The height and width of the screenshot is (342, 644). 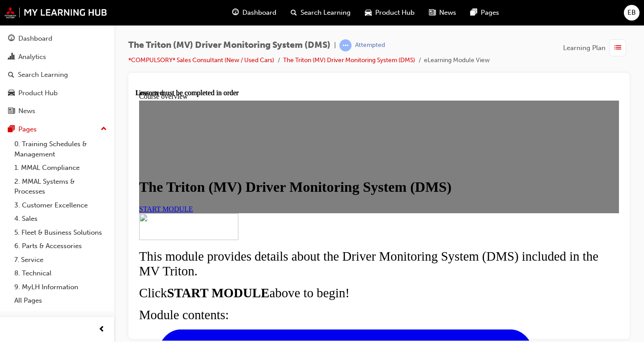 What do you see at coordinates (201, 60) in the screenshot?
I see `a: *COMPULSORY* Sales Consultant (New / Used Cars)` at bounding box center [201, 60].